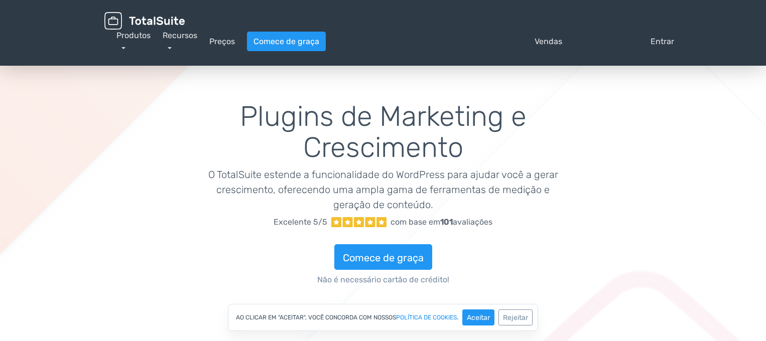 Image resolution: width=766 pixels, height=341 pixels. Describe the element at coordinates (516, 318) in the screenshot. I see `button: Rejeitar` at that location.